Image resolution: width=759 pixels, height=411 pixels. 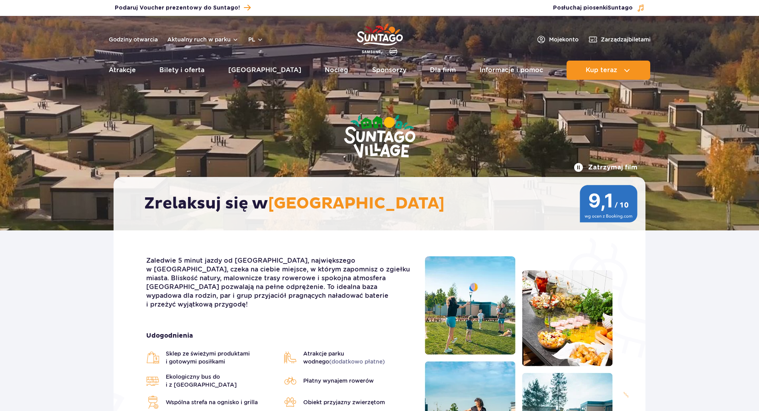 What do you see at coordinates (203, 39) in the screenshot?
I see `button: Aktualny ruch w parku` at bounding box center [203, 39].